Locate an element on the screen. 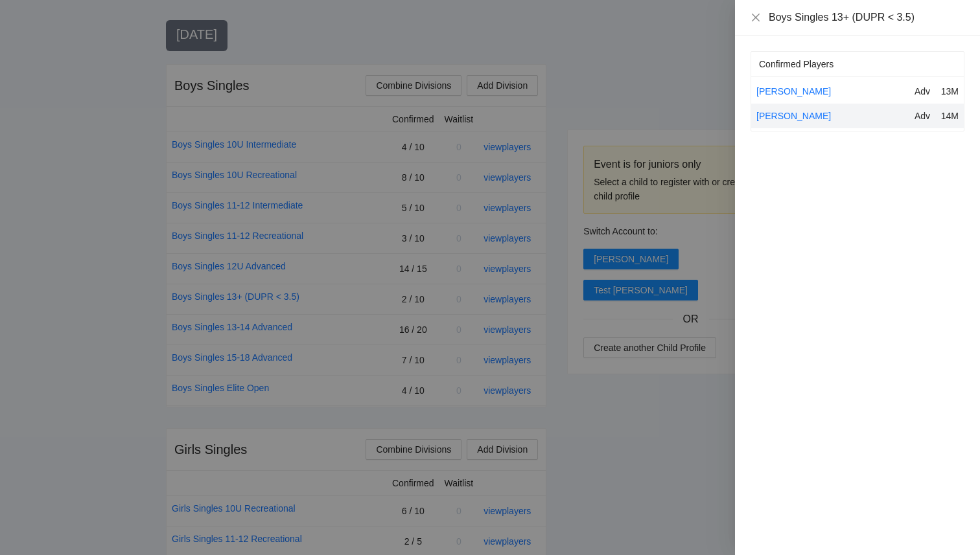  div: 13M is located at coordinates (949, 92).